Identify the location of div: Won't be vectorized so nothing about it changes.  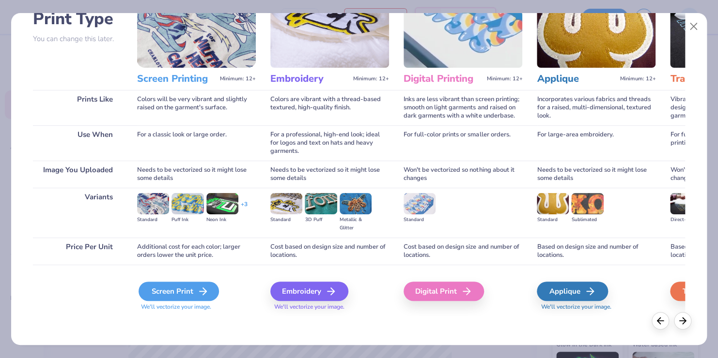
(463, 174).